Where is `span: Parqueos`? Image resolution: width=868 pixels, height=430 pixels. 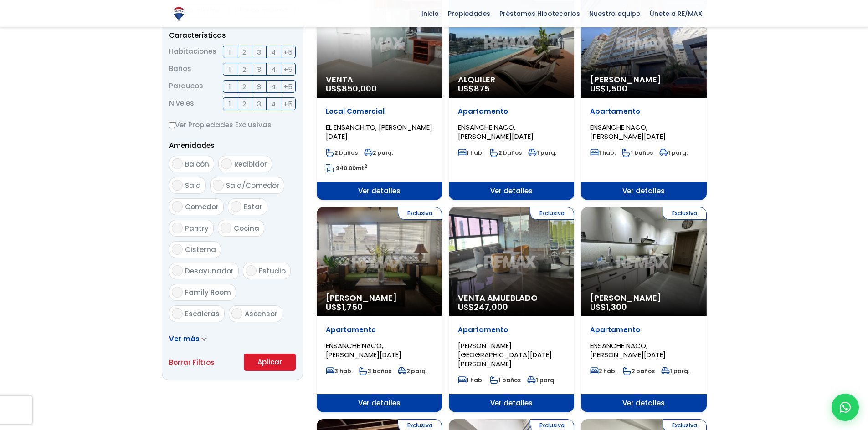
span: Parqueos is located at coordinates (186, 87).